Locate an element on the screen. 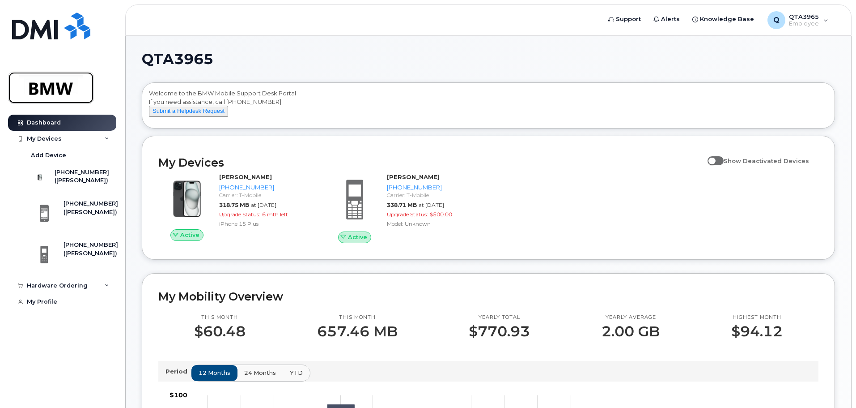 The height and width of the screenshot is (408, 856). p: $94.12 is located at coordinates (757, 331).